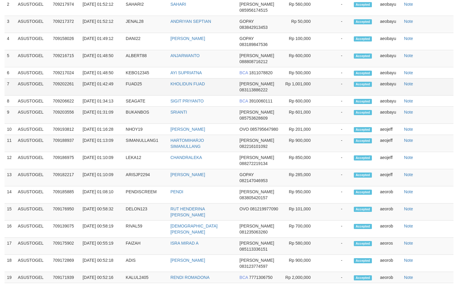 The height and width of the screenshot is (284, 458). I want to click on a: RENDI ROMADONA, so click(190, 278).